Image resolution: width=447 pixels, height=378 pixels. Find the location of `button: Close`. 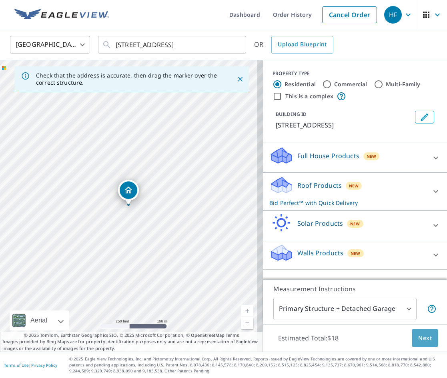

button: Close is located at coordinates (240, 79).